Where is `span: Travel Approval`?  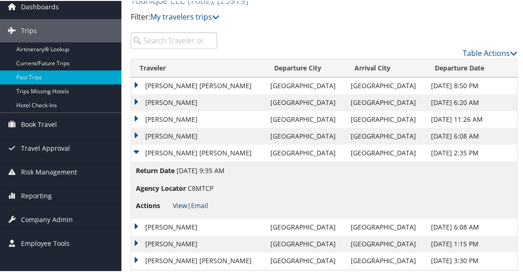
span: Travel Approval is located at coordinates (45, 148).